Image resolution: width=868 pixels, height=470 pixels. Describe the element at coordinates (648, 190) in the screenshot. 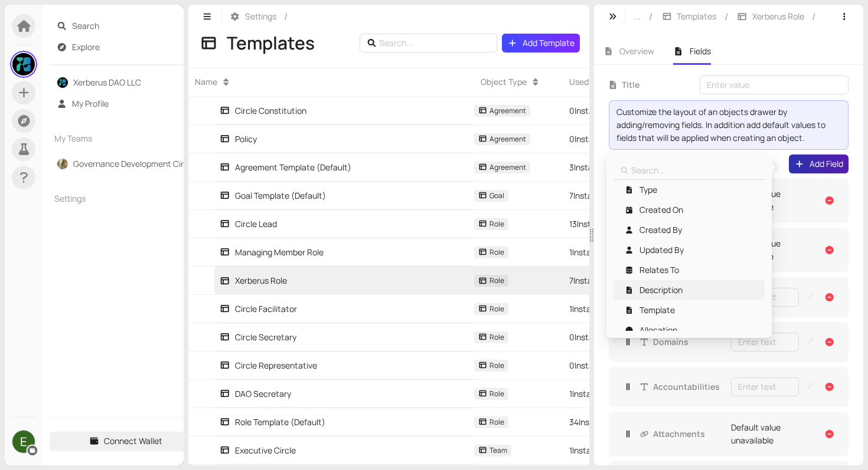

I see `span: Type` at that location.